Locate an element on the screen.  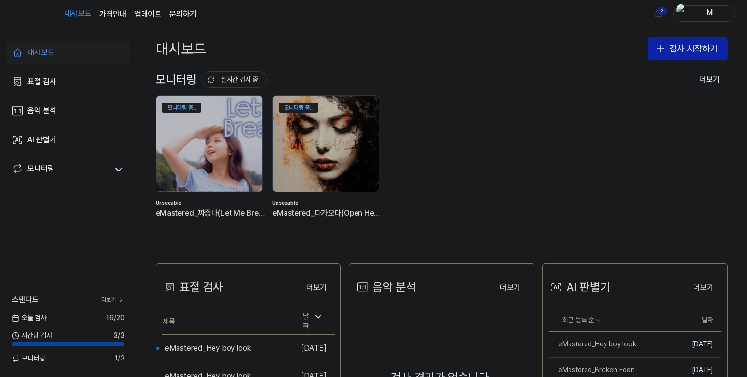
div: 2 is located at coordinates (662, 11).